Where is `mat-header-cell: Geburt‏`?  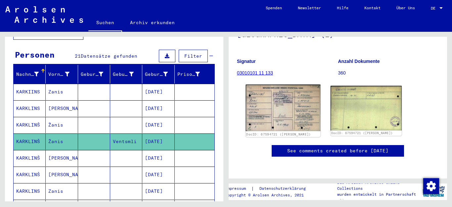 mat-header-cell: Geburt‏ is located at coordinates (126, 74).